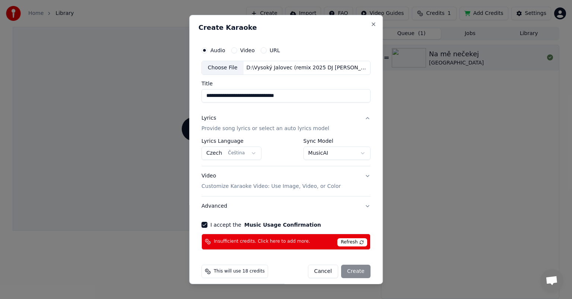 The image size is (572, 299). What do you see at coordinates (286, 28) in the screenshot?
I see `h2: Create Karaoke` at bounding box center [286, 28].